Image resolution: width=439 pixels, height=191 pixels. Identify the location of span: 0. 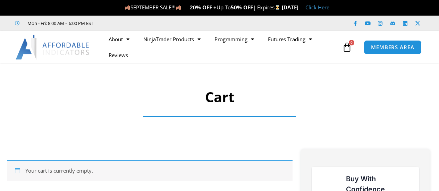
(351, 43).